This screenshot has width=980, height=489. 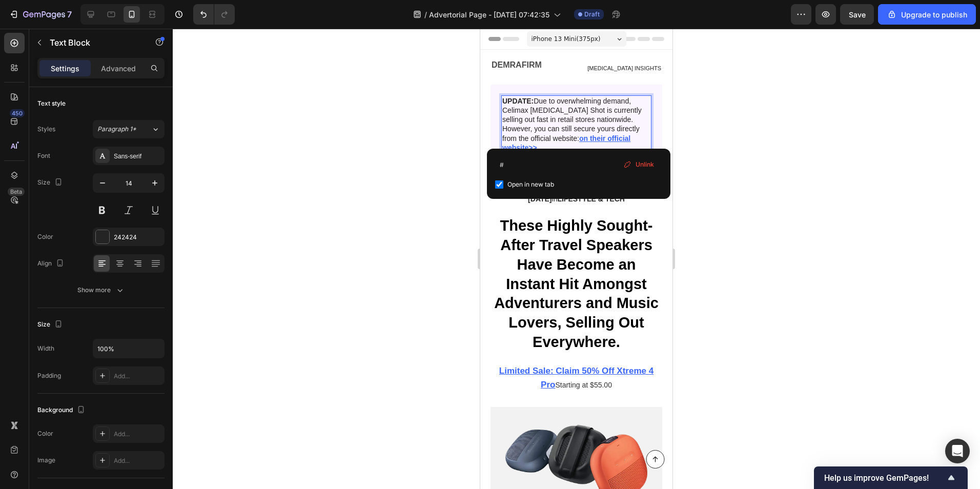 What do you see at coordinates (926, 15) in the screenshot?
I see `button: Upgrade to publish` at bounding box center [926, 15].